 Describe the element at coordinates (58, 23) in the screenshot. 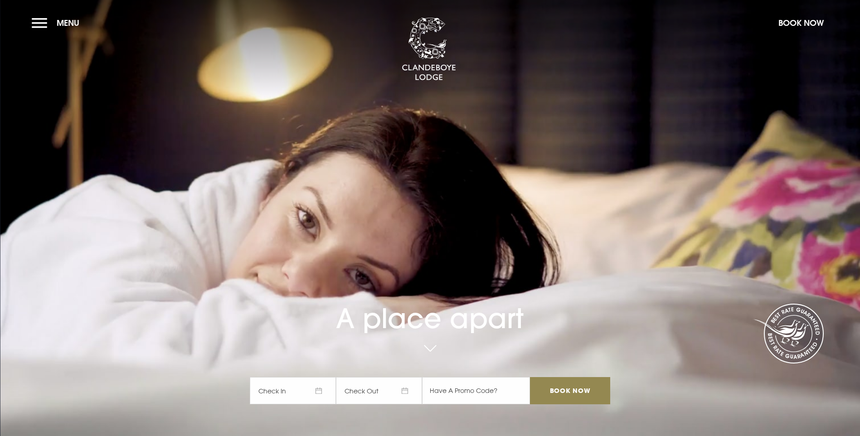

I see `button: Menu` at that location.